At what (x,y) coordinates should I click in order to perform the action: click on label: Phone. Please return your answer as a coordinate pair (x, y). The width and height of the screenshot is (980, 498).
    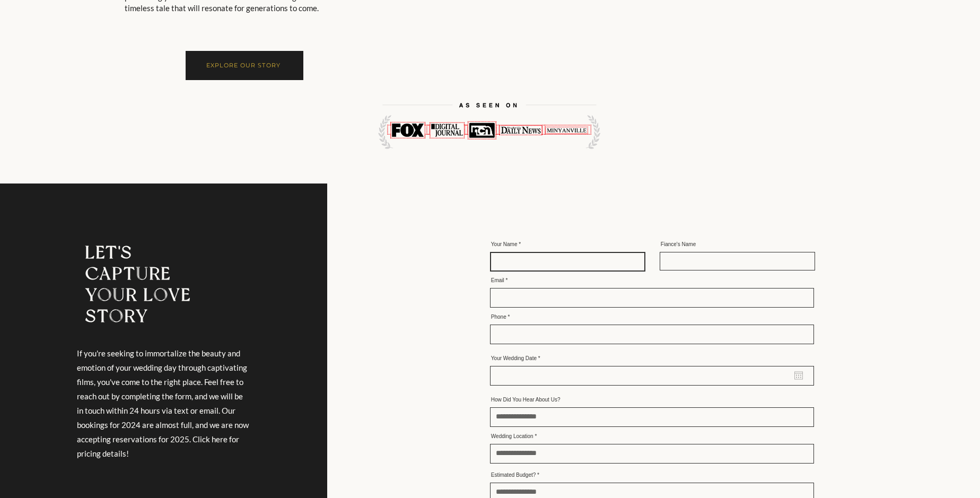
    Looking at the image, I should click on (651, 317).